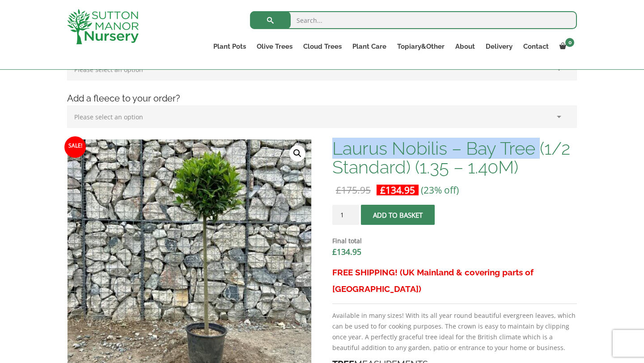  What do you see at coordinates (323, 47) in the screenshot?
I see `a: Cloud Trees` at bounding box center [323, 47].